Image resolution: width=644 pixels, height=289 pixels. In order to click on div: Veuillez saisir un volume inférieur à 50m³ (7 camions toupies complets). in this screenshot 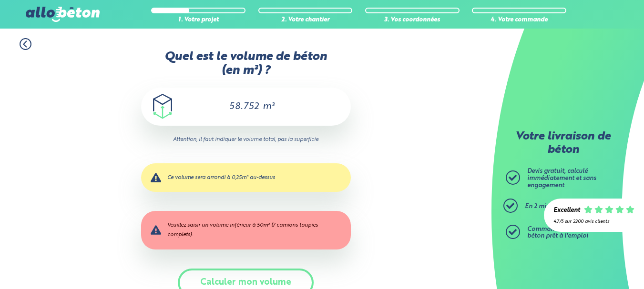, I will do `click(246, 230)`.